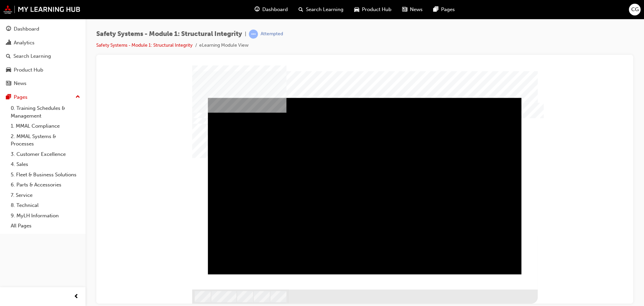 The height and width of the screenshot is (306, 644). Describe the element at coordinates (46, 205) in the screenshot. I see `a: 8. Technical` at that location.